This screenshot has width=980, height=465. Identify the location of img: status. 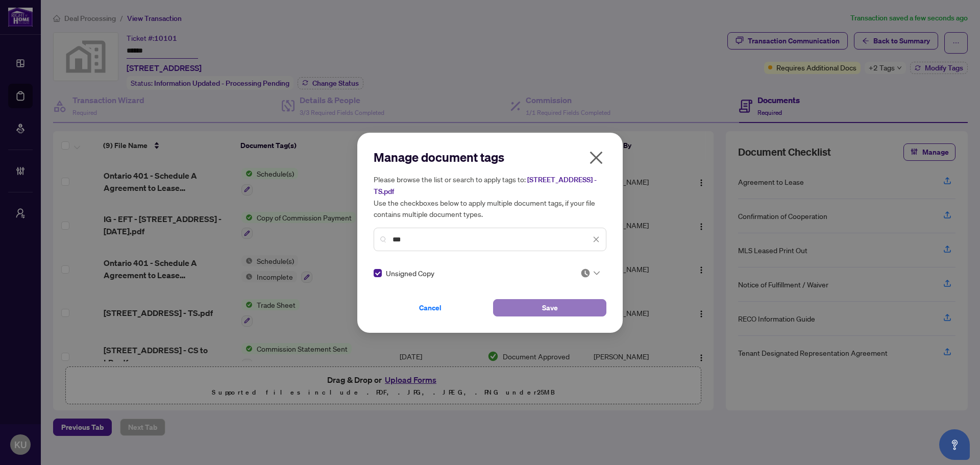
(585, 273).